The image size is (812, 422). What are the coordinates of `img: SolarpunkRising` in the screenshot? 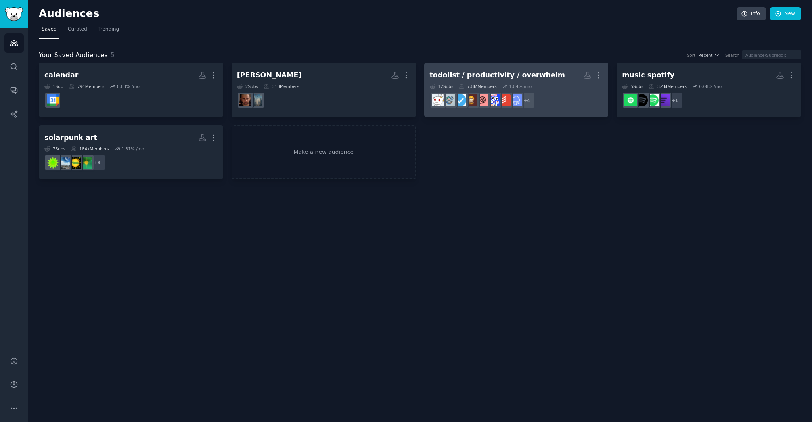 It's located at (86, 163).